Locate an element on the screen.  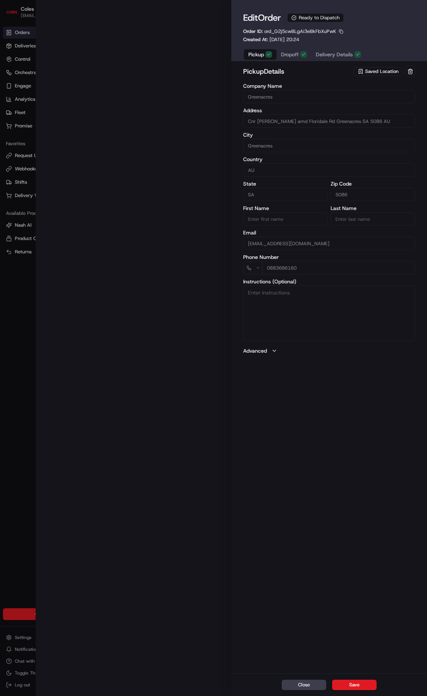
label: Company Name is located at coordinates (329, 86).